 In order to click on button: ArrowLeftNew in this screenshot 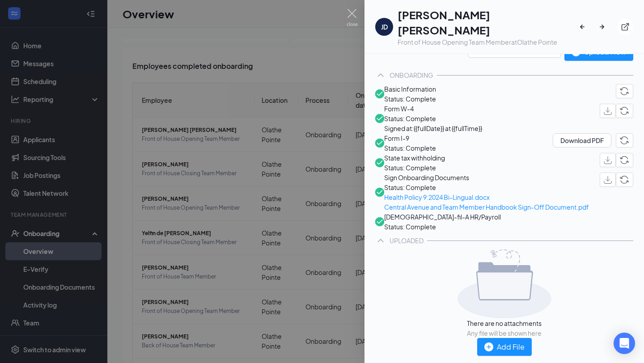, I will do `click(586, 27)`.